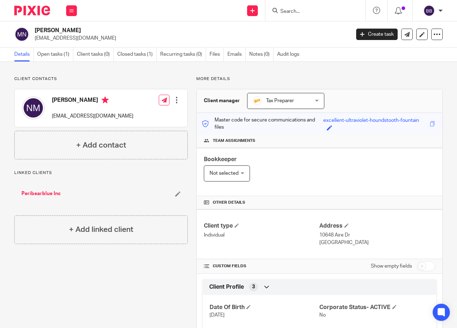 The width and height of the screenshot is (457, 328). Describe the element at coordinates (391, 266) in the screenshot. I see `label: Show empty fields` at that location.